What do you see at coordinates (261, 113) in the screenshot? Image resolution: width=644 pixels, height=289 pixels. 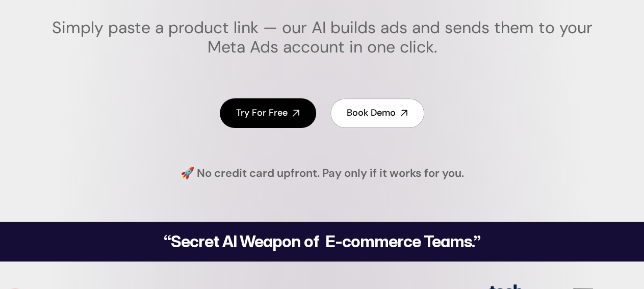 I see `h4: Try For Free` at bounding box center [261, 113].